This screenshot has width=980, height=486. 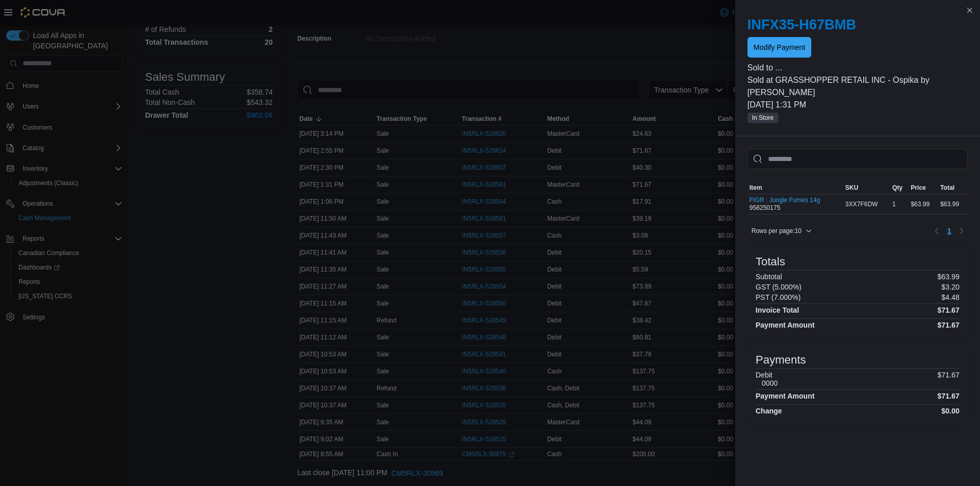 I want to click on button: Rows per page:10, so click(x=781, y=231).